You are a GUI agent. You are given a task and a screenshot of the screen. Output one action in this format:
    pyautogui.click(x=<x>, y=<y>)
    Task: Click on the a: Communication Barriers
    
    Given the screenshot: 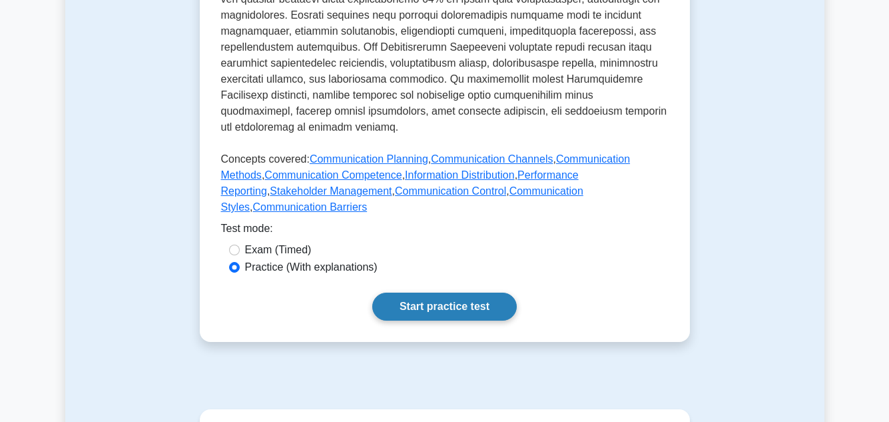 What is the action you would take?
    pyautogui.click(x=310, y=206)
    